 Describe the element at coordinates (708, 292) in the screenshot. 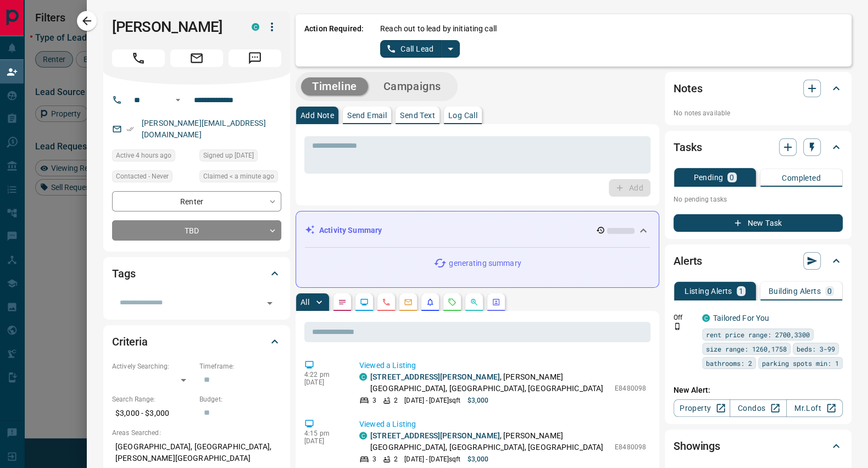

I see `p: Listing Alerts` at that location.